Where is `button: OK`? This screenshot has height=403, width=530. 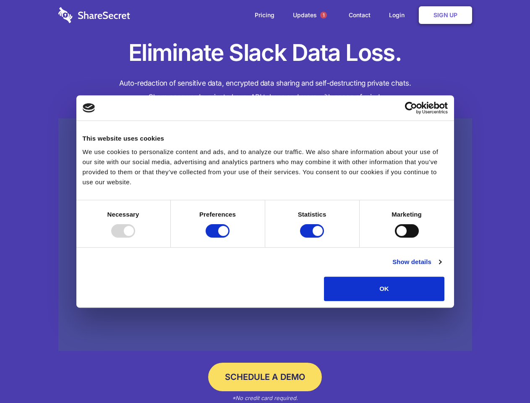
button: OK is located at coordinates (384, 289).